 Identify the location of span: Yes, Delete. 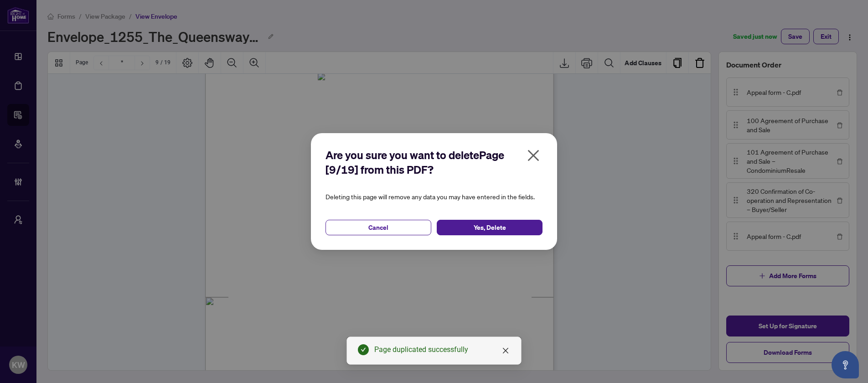
(489, 228).